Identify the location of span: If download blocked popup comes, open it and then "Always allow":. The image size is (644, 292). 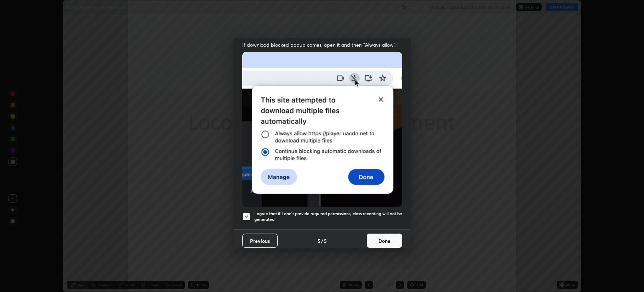
(322, 44).